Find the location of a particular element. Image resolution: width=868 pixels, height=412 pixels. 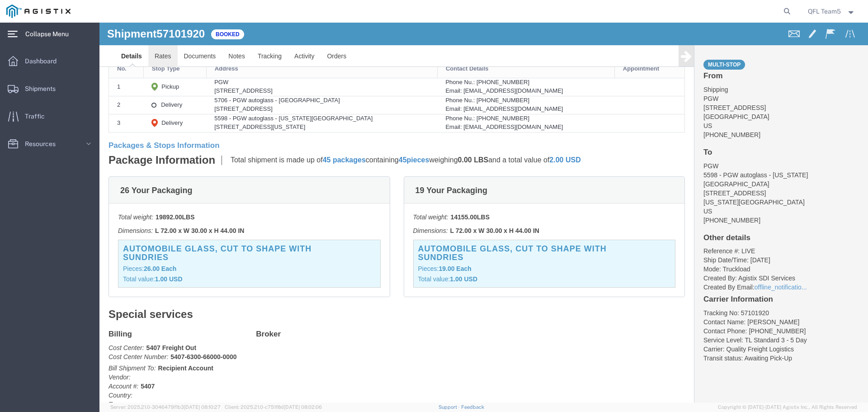

span: Resources is located at coordinates (43, 144).